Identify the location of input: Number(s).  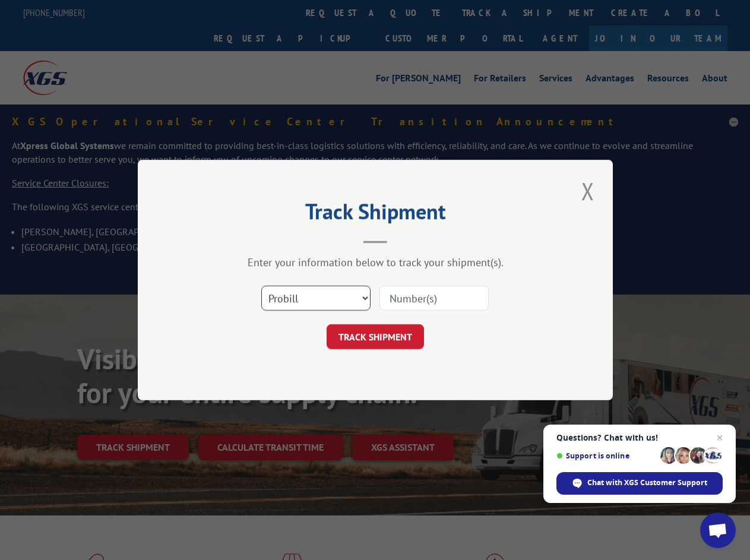
(434, 298).